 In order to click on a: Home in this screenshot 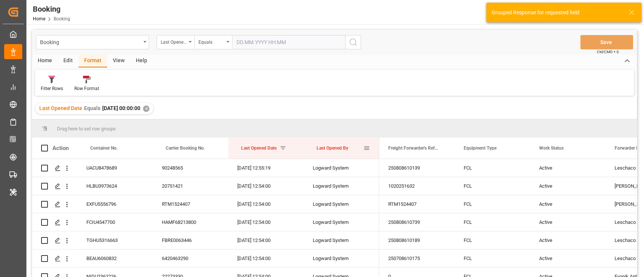, I will do `click(39, 19)`.